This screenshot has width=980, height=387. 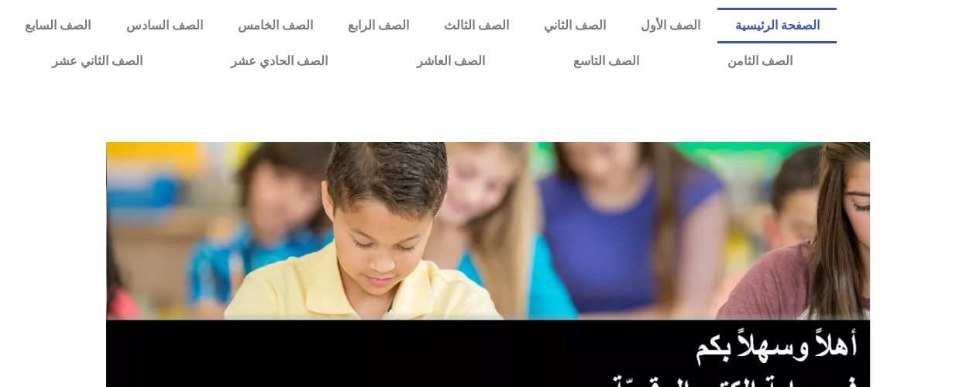 What do you see at coordinates (58, 26) in the screenshot?
I see `a: الصف السابع` at bounding box center [58, 26].